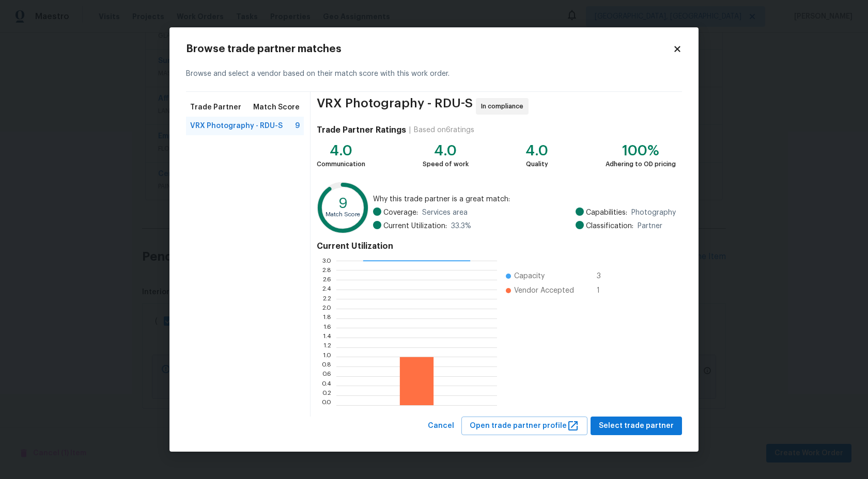 The width and height of the screenshot is (868, 479). What do you see at coordinates (297, 126) in the screenshot?
I see `span: 9` at bounding box center [297, 126].